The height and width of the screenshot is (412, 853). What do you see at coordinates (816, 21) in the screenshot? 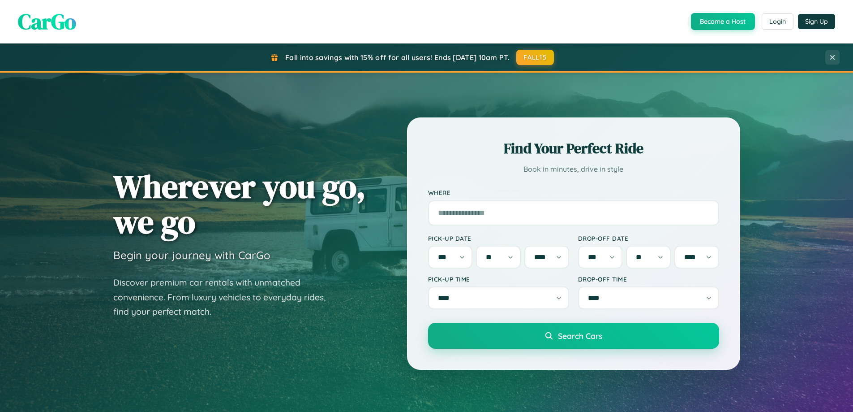
I see `button: Sign Up` at bounding box center [816, 21].